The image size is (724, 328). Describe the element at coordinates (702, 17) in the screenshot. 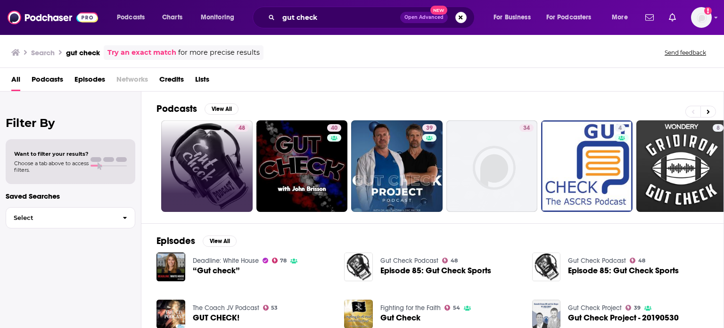

I see `button: Show profile menu` at that location.